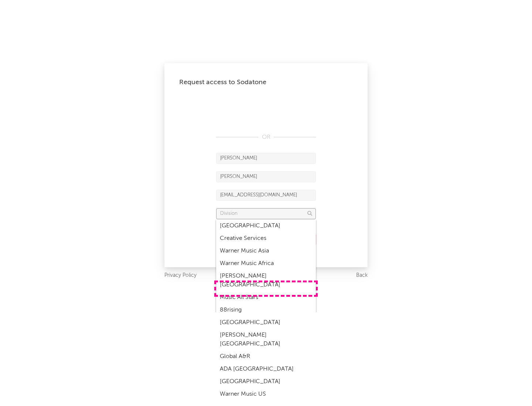  I want to click on a: Back, so click(361, 275).